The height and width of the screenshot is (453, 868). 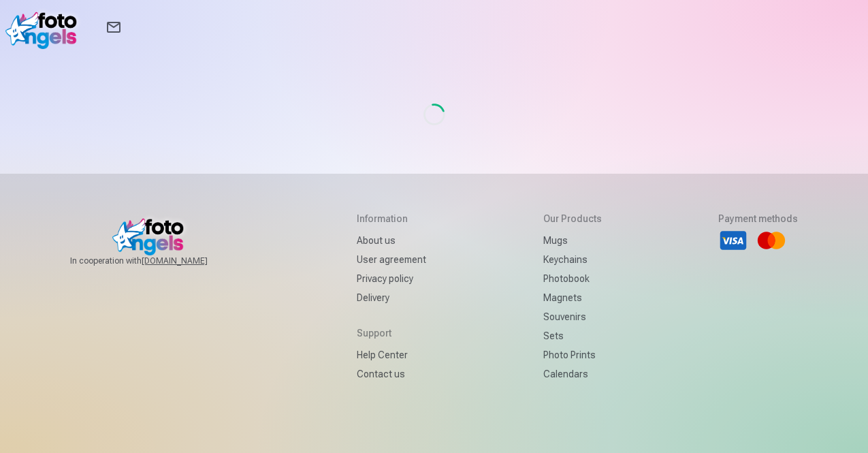 I want to click on a: Calendars, so click(x=573, y=374).